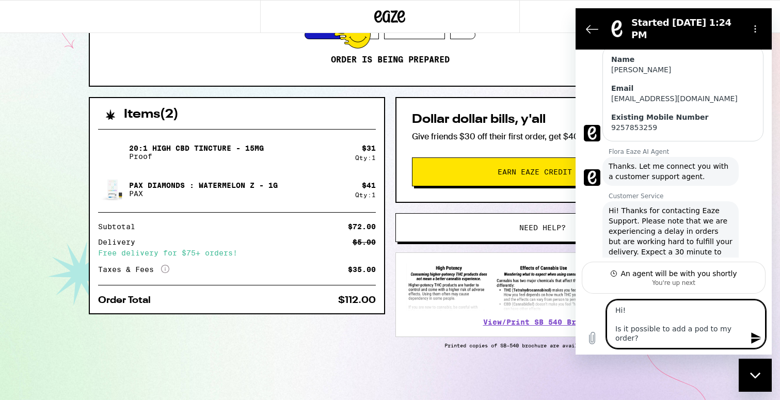 This screenshot has width=780, height=400. I want to click on button: Upload file, so click(17, 330).